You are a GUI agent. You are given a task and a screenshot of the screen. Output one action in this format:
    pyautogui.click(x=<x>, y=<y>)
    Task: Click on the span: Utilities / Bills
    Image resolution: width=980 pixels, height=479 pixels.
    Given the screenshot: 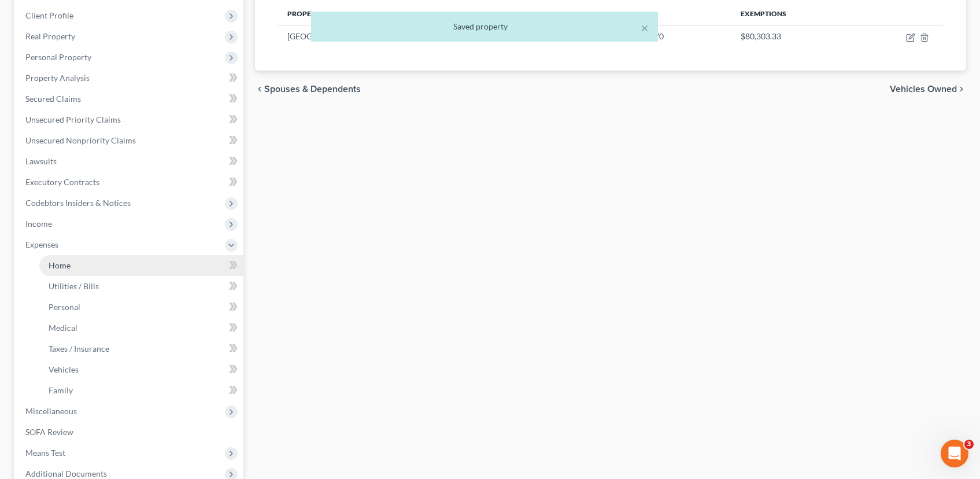 What is the action you would take?
    pyautogui.click(x=73, y=286)
    